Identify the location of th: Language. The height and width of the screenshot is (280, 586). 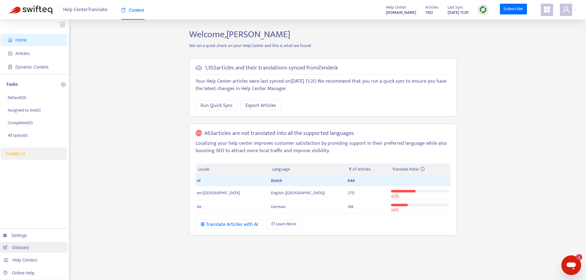
(308, 169).